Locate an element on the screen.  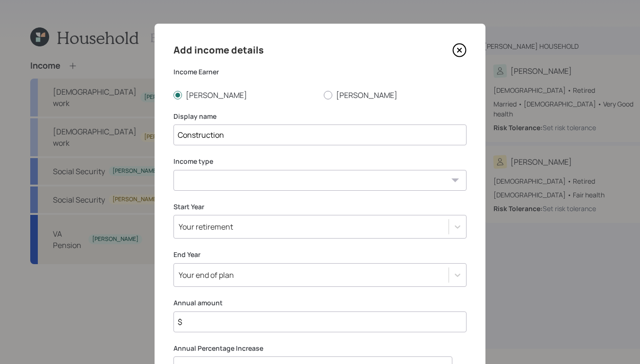
div: Your retirement is located at coordinates (205, 227).